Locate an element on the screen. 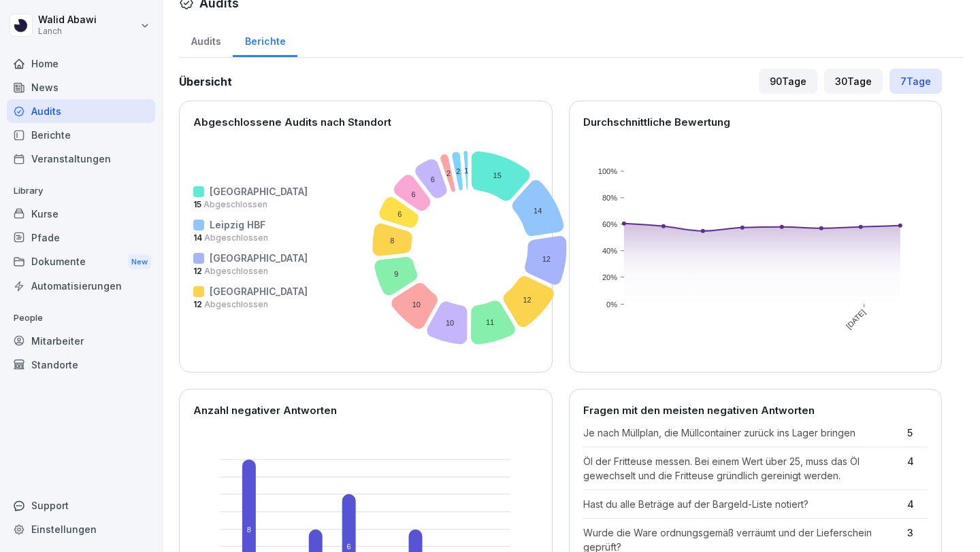  text: 60% is located at coordinates (609, 224).